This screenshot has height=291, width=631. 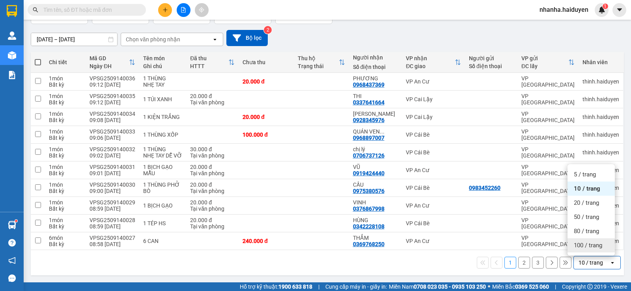 I want to click on div: VPSG2509140032, so click(x=112, y=149).